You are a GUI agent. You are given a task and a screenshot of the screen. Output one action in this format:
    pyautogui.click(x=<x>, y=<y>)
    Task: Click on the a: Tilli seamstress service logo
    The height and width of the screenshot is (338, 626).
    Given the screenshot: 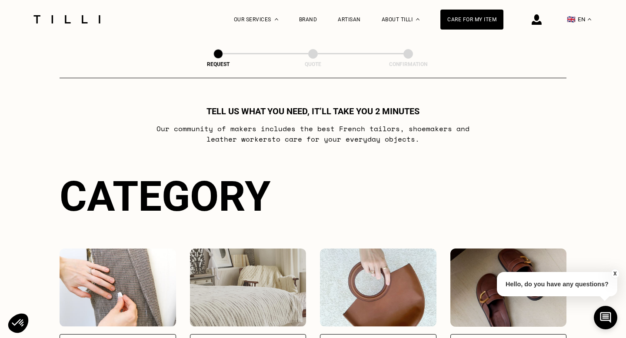 What is the action you would take?
    pyautogui.click(x=67, y=19)
    